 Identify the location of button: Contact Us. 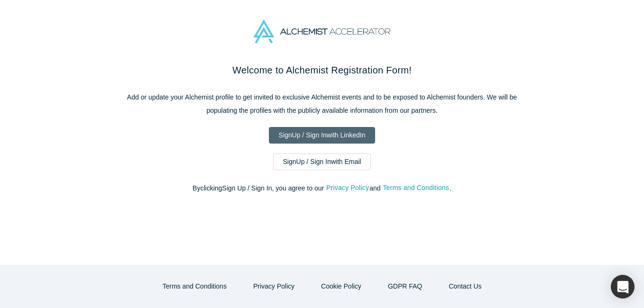
(465, 286).